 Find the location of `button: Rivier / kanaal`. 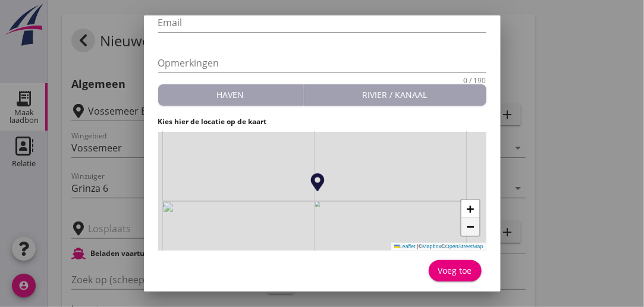

button: Rivier / kanaal is located at coordinates (395, 95).